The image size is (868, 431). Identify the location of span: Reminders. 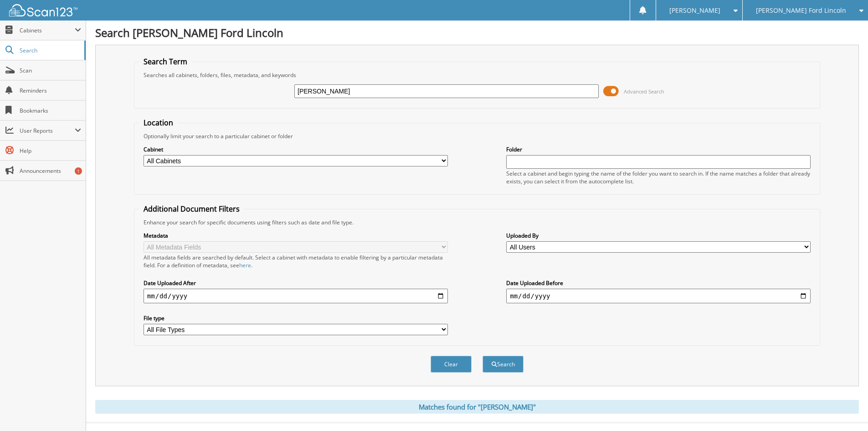
(50, 90).